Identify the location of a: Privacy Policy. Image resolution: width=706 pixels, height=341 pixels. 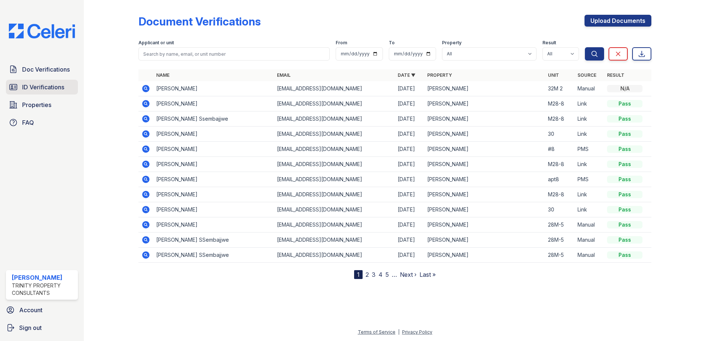
(417, 332).